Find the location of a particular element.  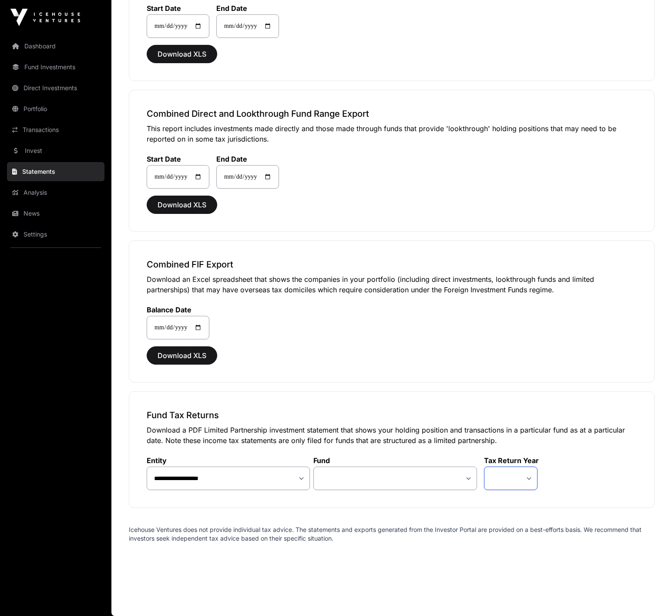

a: Direct Investments is located at coordinates (56, 88).